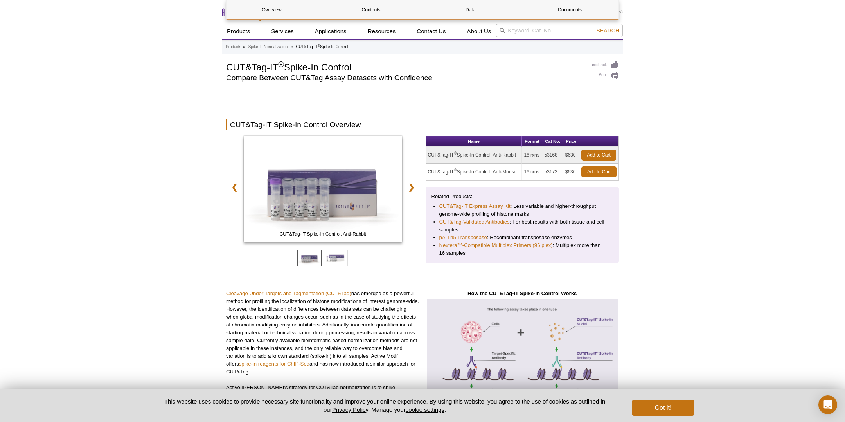  What do you see at coordinates (569, 10) in the screenshot?
I see `a: Documents` at bounding box center [569, 10].